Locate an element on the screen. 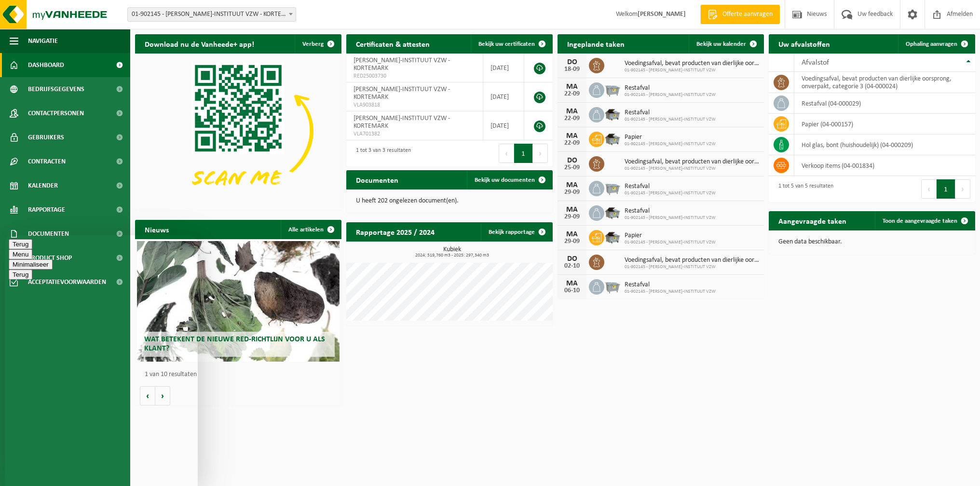 The width and height of the screenshot is (980, 486). div: 1 tot 3 van 3 resultaten is located at coordinates (381, 154).